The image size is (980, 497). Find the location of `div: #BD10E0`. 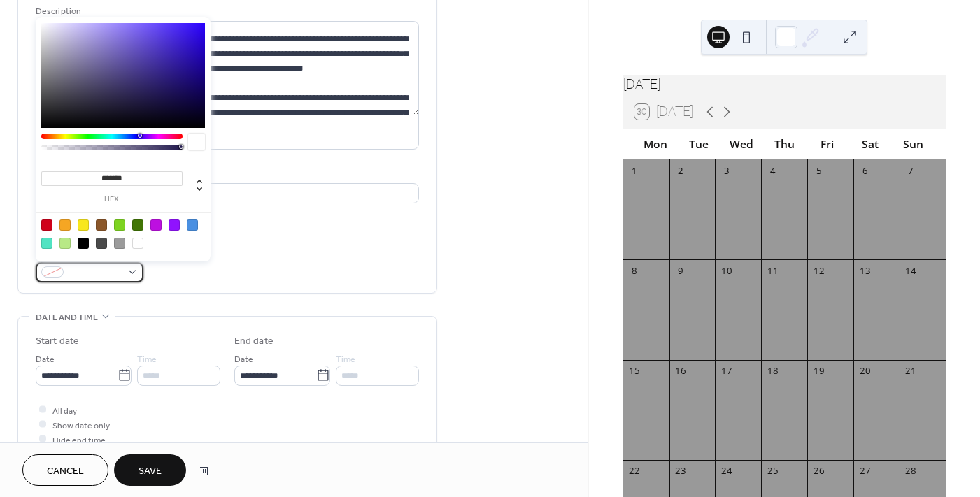

div: #BD10E0 is located at coordinates (156, 225).